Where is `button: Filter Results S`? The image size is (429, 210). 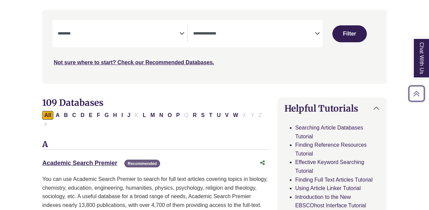
button: Filter Results S is located at coordinates (202, 115).